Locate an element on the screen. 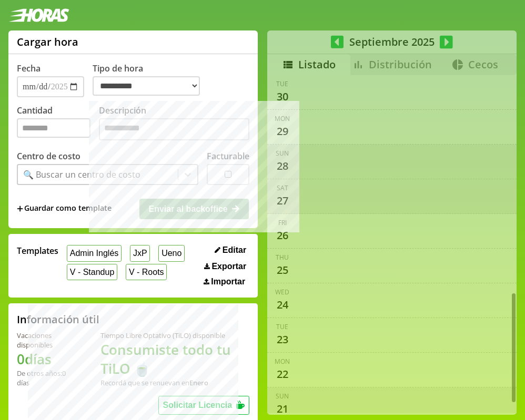 This screenshot has height=420, width=525. textarea: Descripción is located at coordinates (174, 129).